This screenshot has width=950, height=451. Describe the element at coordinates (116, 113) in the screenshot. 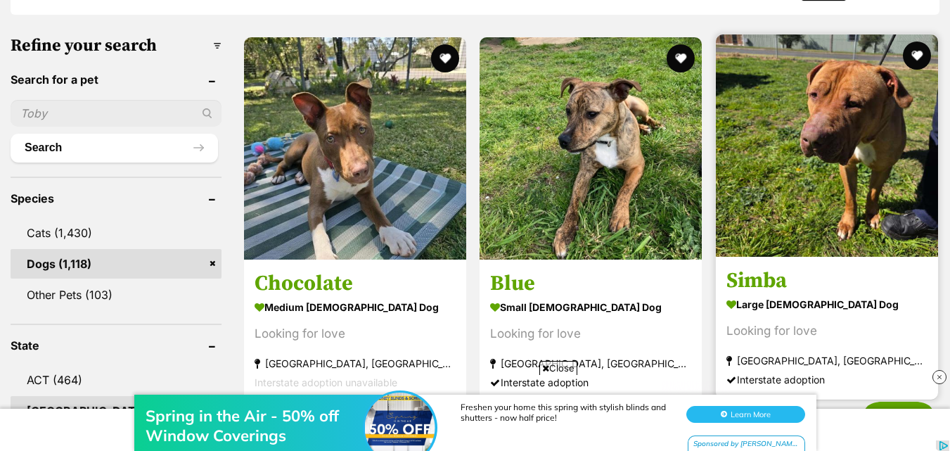

I see `input: Toby` at that location.